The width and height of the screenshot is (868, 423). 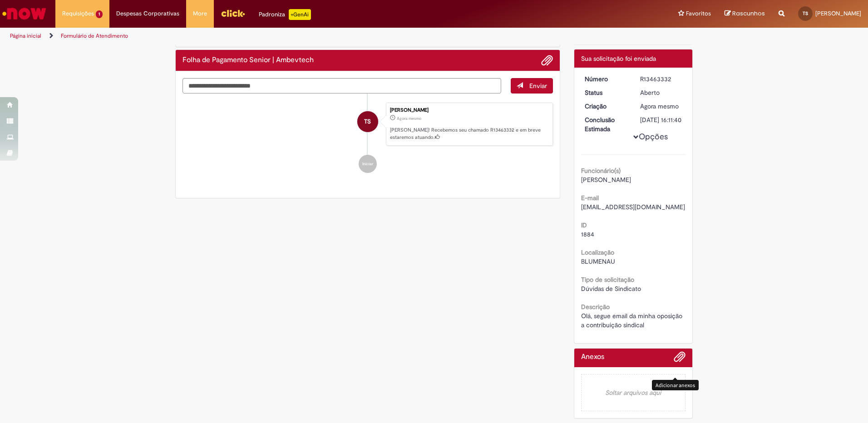 What do you see at coordinates (633, 393) in the screenshot?
I see `em: Soltar arquivos aqui` at bounding box center [633, 393].